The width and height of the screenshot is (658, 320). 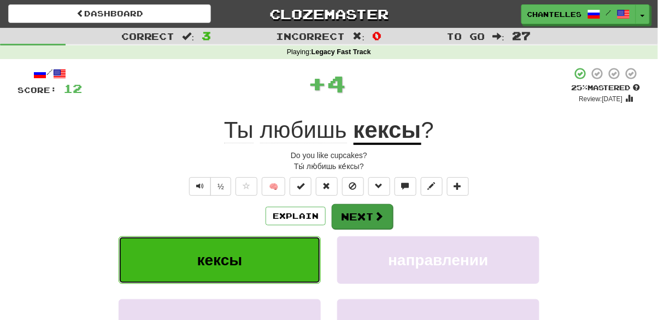 I want to click on a: Dashboard, so click(x=109, y=14).